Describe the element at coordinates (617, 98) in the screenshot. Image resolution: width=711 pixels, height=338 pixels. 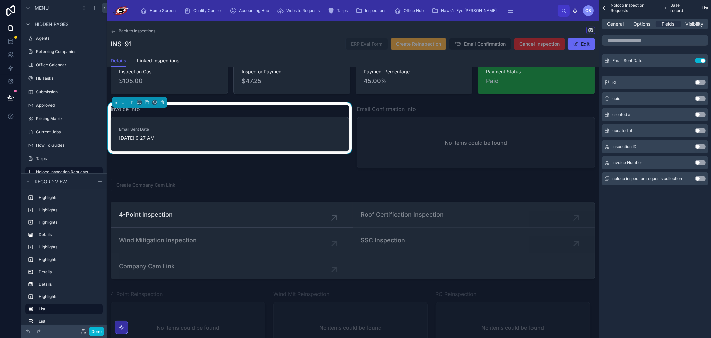
I see `span: uuid` at that location.